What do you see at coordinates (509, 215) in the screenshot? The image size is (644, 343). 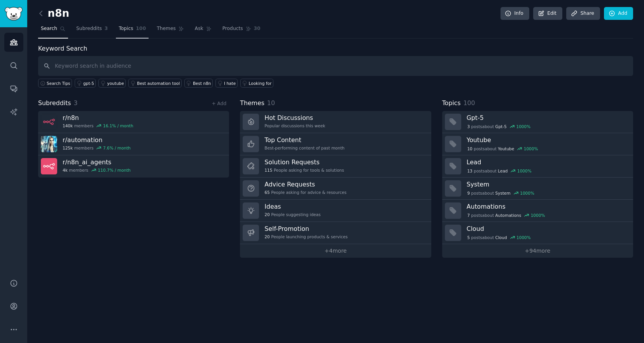 I see `span: Automations` at bounding box center [509, 215].